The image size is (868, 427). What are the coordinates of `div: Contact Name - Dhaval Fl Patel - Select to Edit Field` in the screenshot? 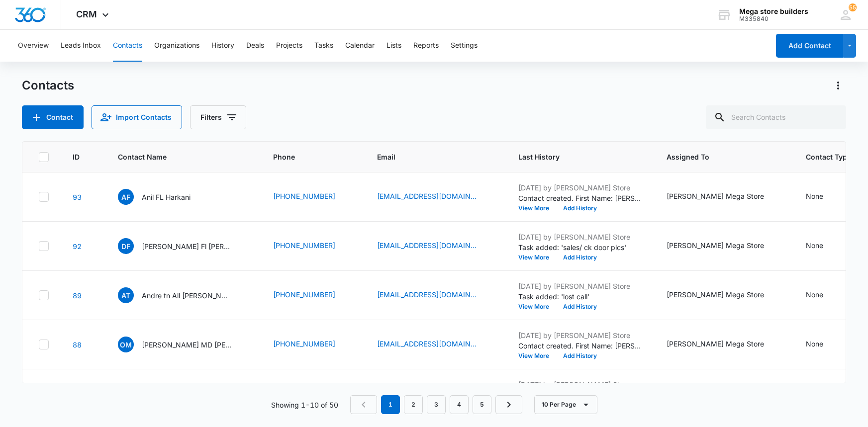 It's located at (183, 246).